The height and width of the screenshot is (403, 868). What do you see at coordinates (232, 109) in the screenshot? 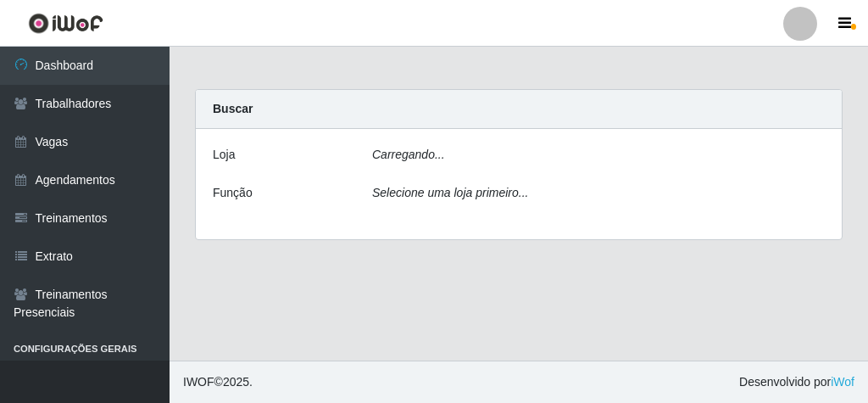
I see `strong: Buscar` at bounding box center [232, 109].